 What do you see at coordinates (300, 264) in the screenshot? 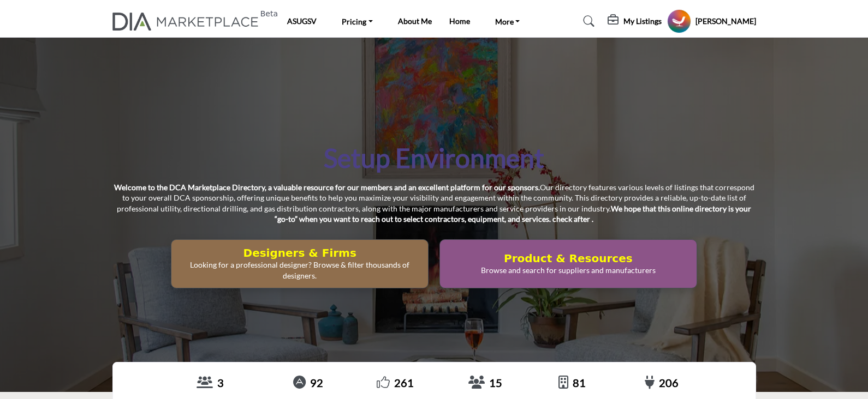
I see `button: Designers & Firms Looking for a professional designer? Browse & filter thousands of designers.` at bounding box center [300, 264].